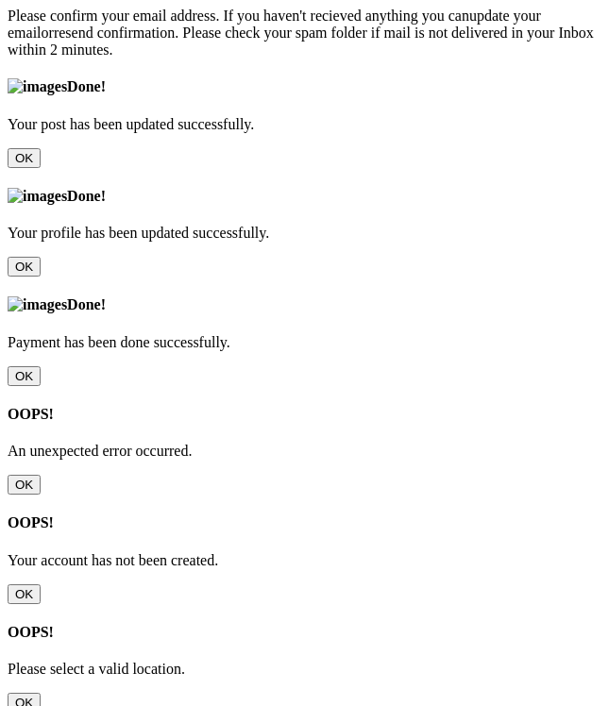  Describe the element at coordinates (304, 451) in the screenshot. I see `p: An unexpected error occurred.` at that location.